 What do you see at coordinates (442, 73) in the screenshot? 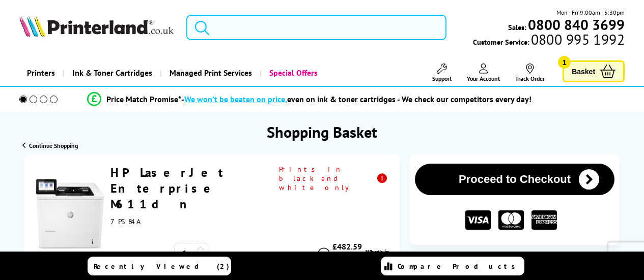
I see `a: Support` at bounding box center [442, 73].